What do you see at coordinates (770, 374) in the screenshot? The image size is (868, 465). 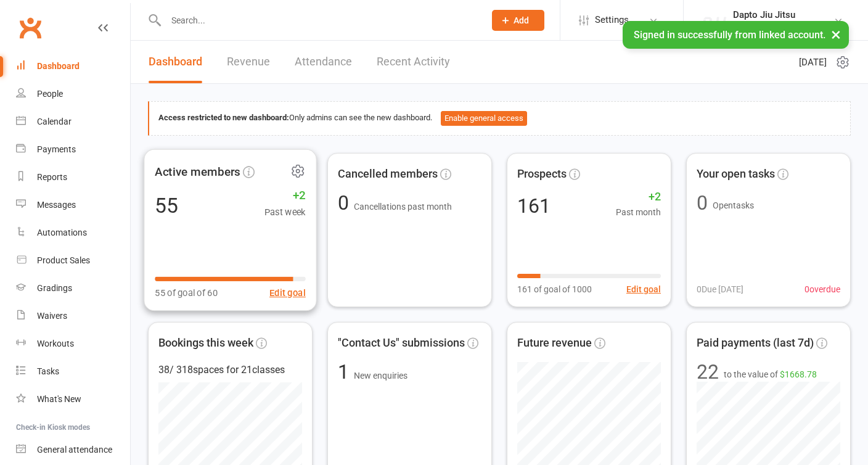 I see `span: to the value of` at bounding box center [770, 374].